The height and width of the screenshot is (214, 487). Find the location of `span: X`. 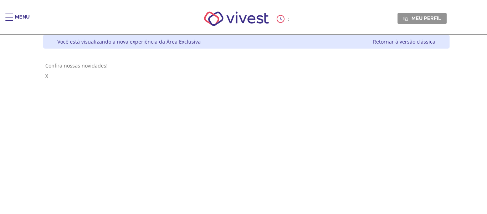

span: X is located at coordinates (47, 76).